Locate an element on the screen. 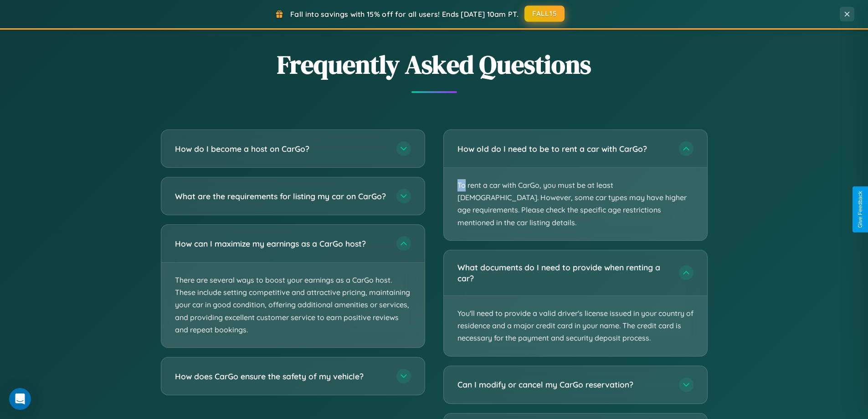 This screenshot has width=868, height=419. h3: Can I modify or cancel my CarGo reservation? is located at coordinates (563, 384).